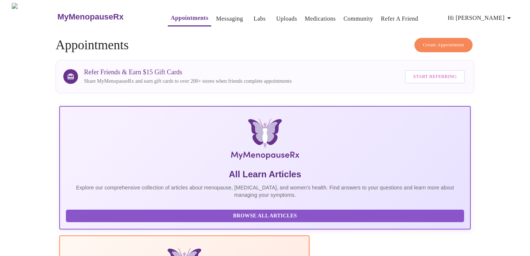 The image size is (530, 256). Describe the element at coordinates (266, 215) in the screenshot. I see `a: Browse All Articles` at that location.